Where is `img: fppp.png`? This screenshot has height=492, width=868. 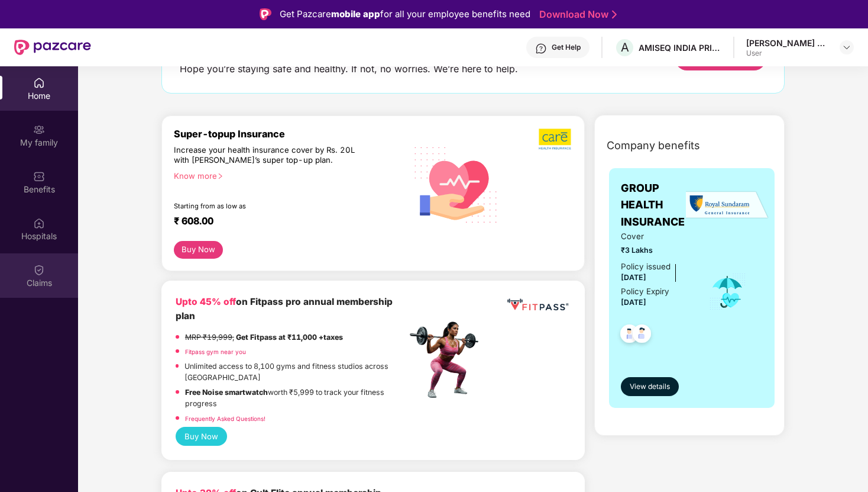 img: fppp.png is located at coordinates (538, 305).